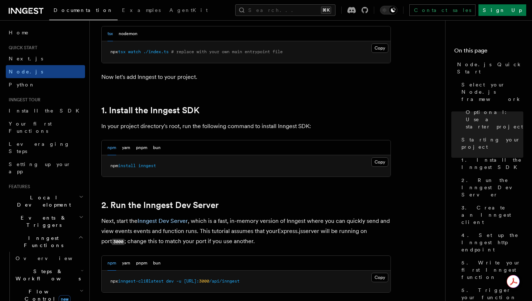 This screenshot has width=532, height=301. What do you see at coordinates (45, 242) in the screenshot?
I see `button: Inngest Functions` at bounding box center [45, 242].